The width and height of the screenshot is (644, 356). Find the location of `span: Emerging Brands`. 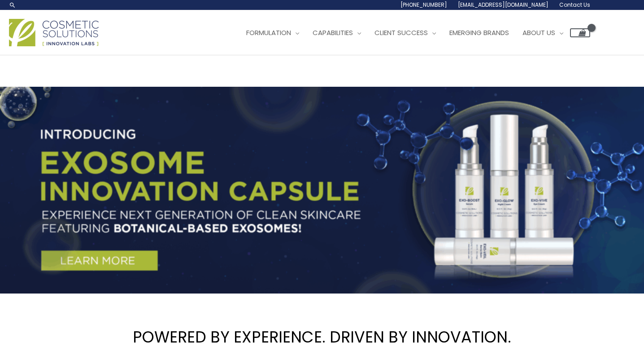

span: Emerging Brands is located at coordinates (480, 32).